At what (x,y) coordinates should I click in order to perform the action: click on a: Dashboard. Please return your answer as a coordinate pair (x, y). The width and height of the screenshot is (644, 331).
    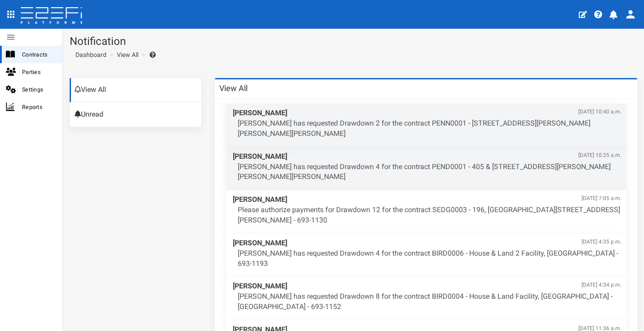
    Looking at the image, I should click on (89, 55).